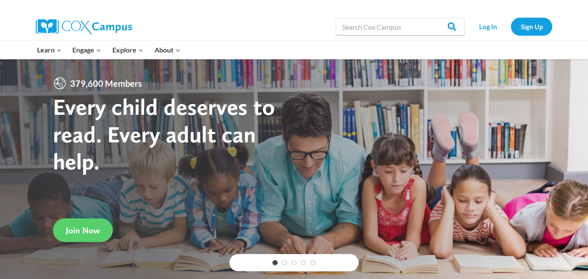 The height and width of the screenshot is (279, 588). Describe the element at coordinates (108, 50) in the screenshot. I see `nav: Primary Navigation` at that location.